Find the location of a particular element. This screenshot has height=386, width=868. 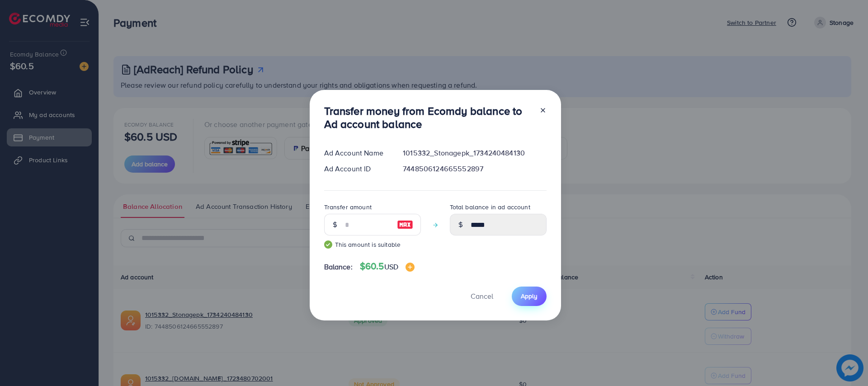

h4: $60.5 is located at coordinates (387, 266).